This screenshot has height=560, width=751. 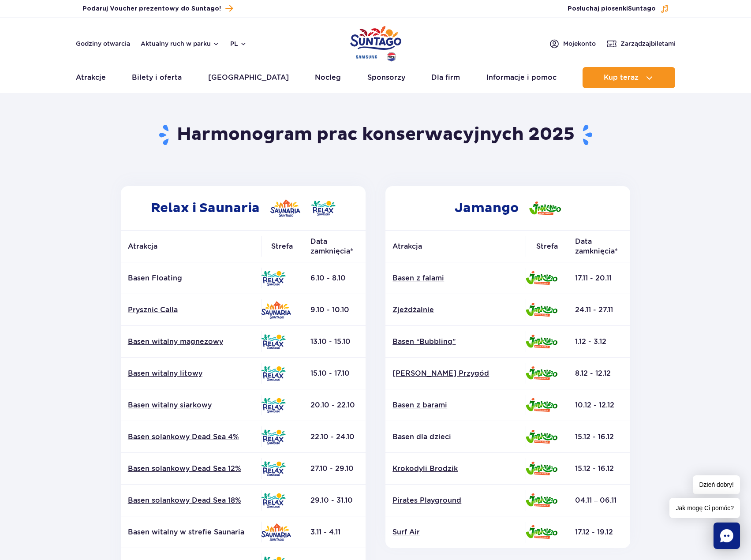 What do you see at coordinates (191, 310) in the screenshot?
I see `a: Prysznic Calla` at bounding box center [191, 310].